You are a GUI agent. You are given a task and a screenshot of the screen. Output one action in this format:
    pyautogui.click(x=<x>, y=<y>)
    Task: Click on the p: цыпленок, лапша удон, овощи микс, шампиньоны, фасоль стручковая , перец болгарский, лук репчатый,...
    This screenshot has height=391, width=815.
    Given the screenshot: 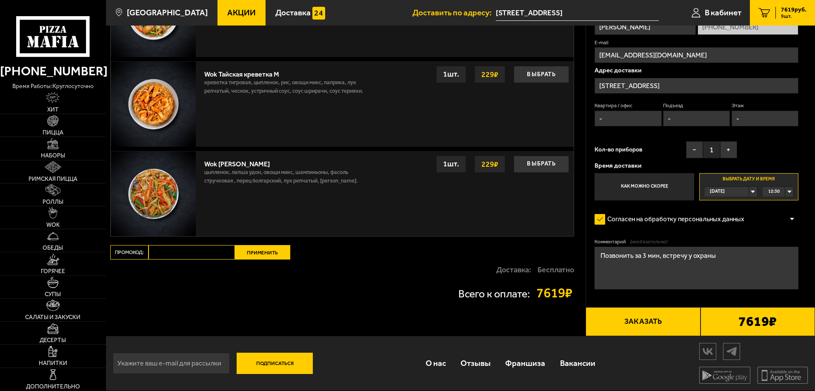 What is the action you would take?
    pyautogui.click(x=287, y=179)
    